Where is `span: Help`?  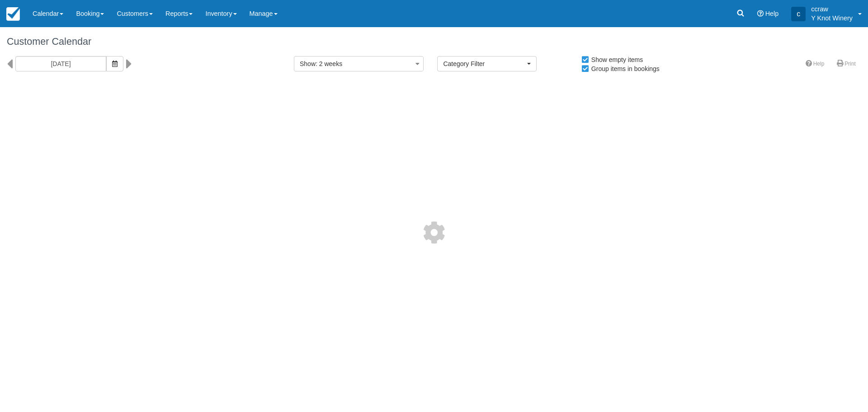
span: Help is located at coordinates (772, 14).